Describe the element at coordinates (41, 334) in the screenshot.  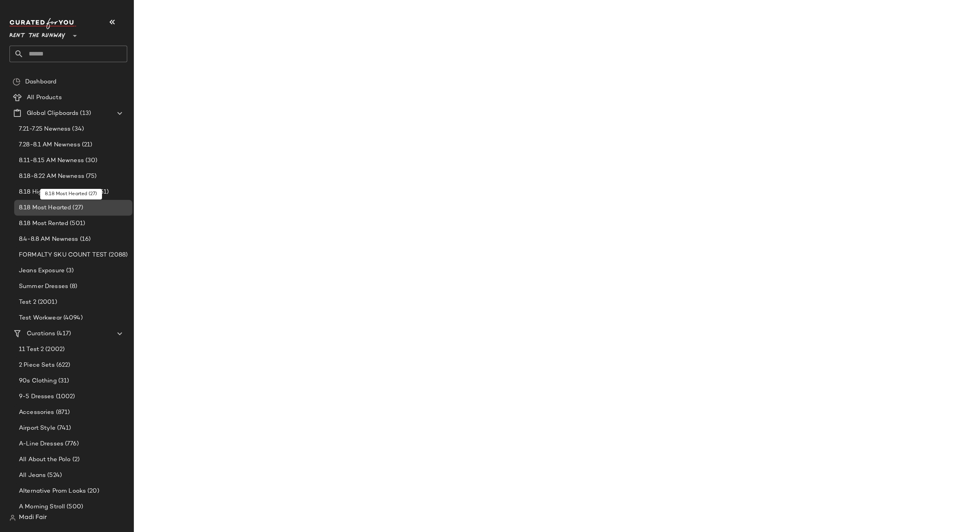
I see `span: Curations` at that location.